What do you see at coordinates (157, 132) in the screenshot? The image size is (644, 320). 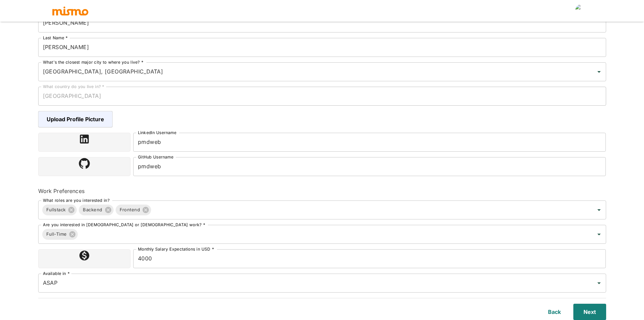 I see `label: LinkedIn Username` at bounding box center [157, 132].